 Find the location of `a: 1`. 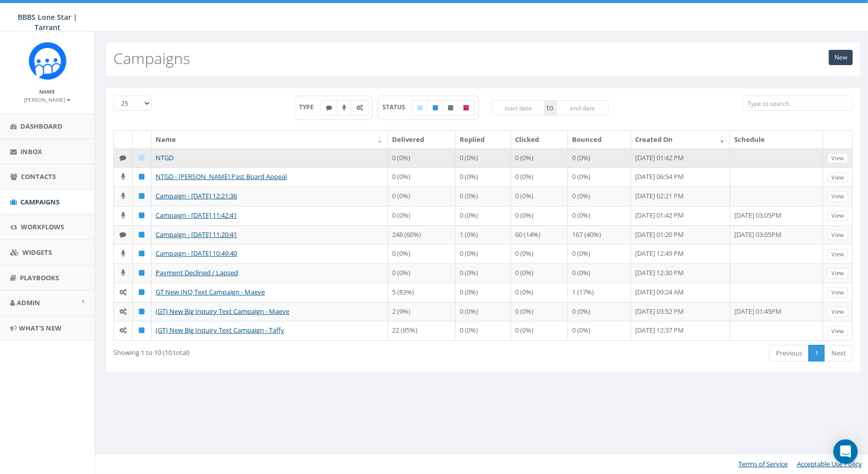

a: 1 is located at coordinates (817, 353).